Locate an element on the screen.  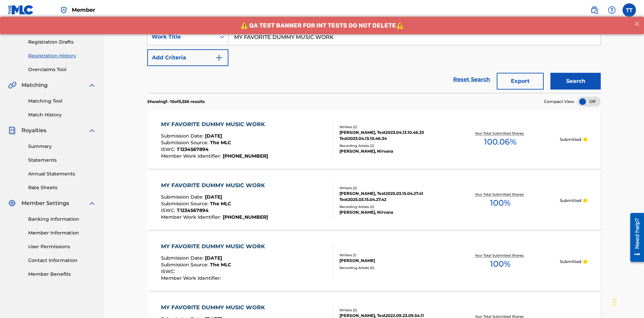
div: Recording Artists ( 0 ) is located at coordinates (390, 268).